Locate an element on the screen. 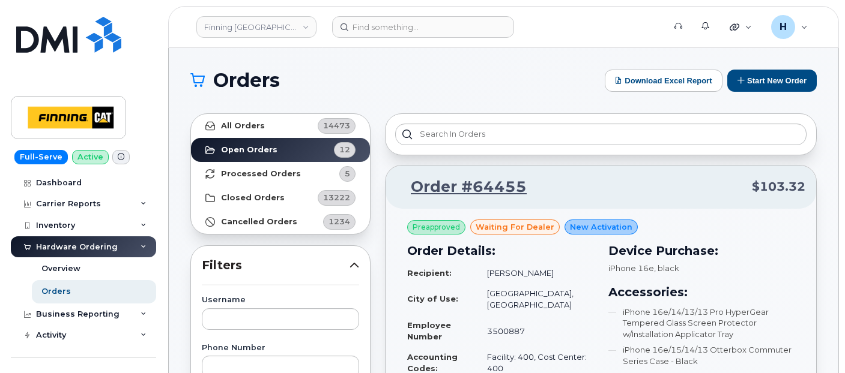 This screenshot has width=845, height=373. span: 13222 is located at coordinates (336, 198).